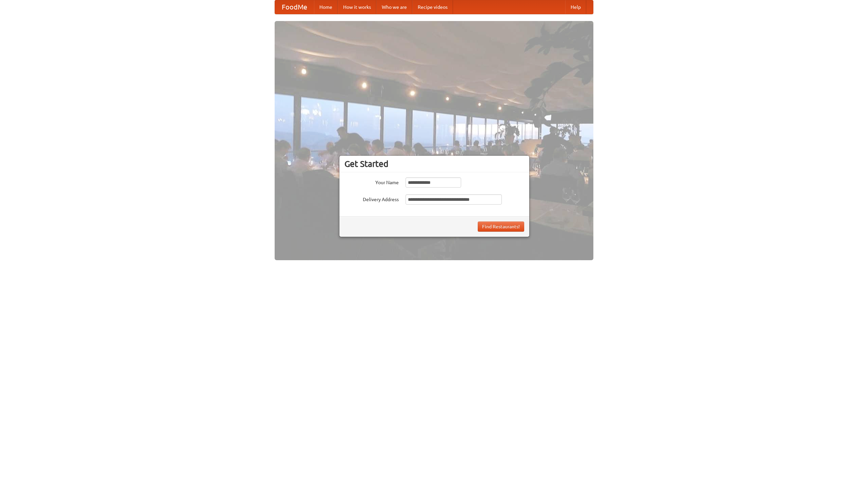 This screenshot has width=868, height=480. I want to click on a: Who we are, so click(394, 7).